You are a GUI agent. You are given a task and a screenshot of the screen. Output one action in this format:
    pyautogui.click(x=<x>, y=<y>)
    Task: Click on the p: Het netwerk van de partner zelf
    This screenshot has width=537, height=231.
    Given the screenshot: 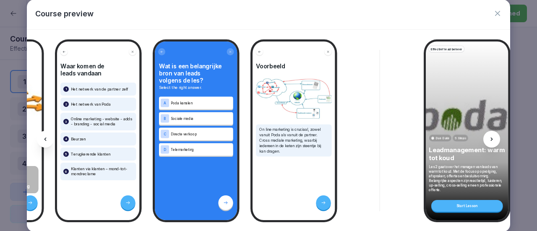 What is the action you would take?
    pyautogui.click(x=99, y=89)
    